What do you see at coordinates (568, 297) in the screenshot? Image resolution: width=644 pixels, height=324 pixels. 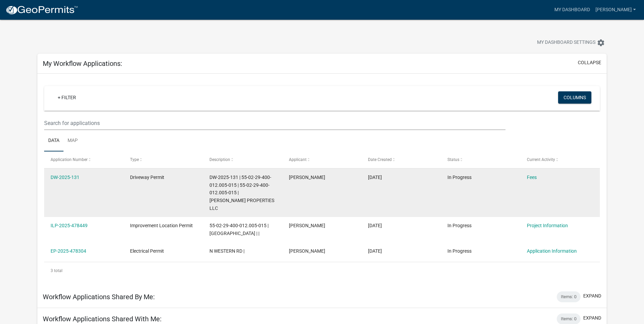 I see `div: Items: 0` at bounding box center [568, 297].